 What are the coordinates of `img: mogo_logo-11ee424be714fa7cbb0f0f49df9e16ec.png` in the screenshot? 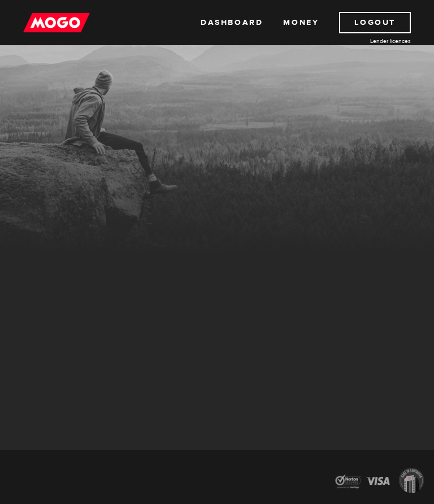 It's located at (56, 23).